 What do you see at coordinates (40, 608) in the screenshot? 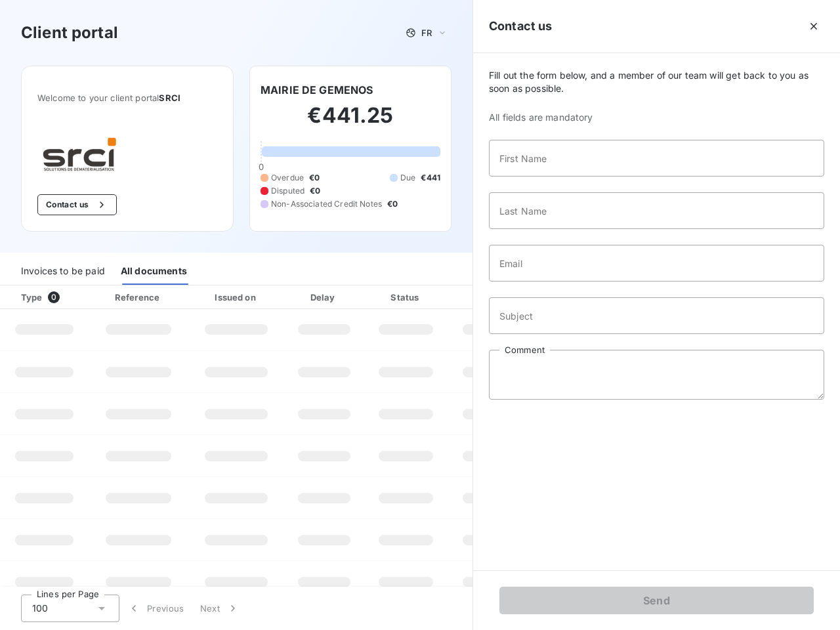
I see `span: 100` at bounding box center [40, 608].